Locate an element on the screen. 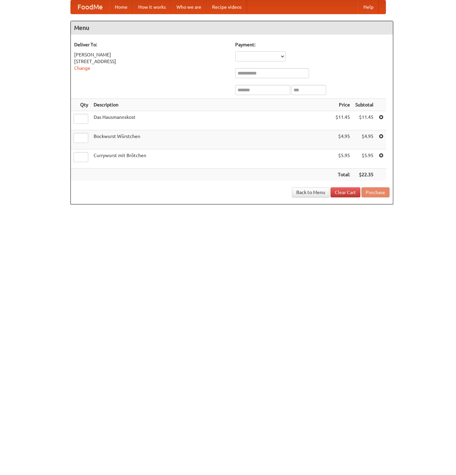 This screenshot has width=456, height=475. a: Recipe videos is located at coordinates (227, 7).